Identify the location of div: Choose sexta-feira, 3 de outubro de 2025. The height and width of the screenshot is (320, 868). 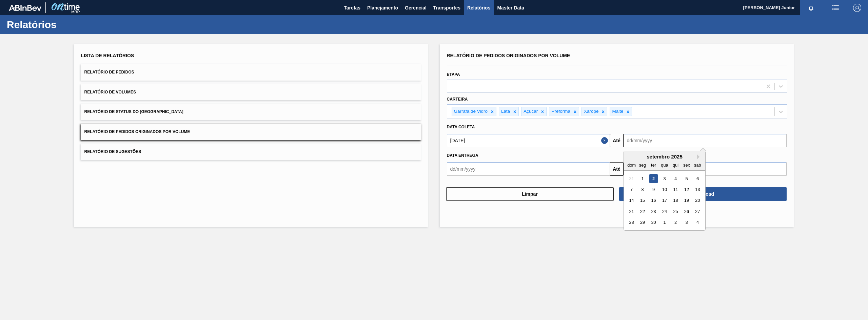
(686, 223).